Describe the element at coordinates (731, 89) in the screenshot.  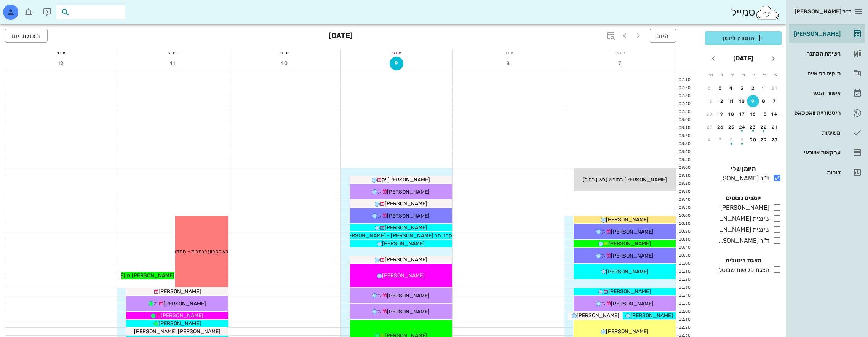
I see `div: 4` at that location.